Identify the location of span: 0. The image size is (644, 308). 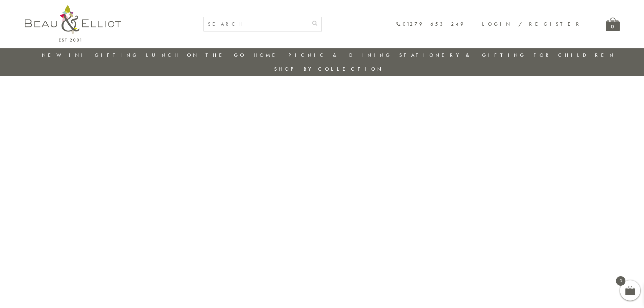
(621, 281).